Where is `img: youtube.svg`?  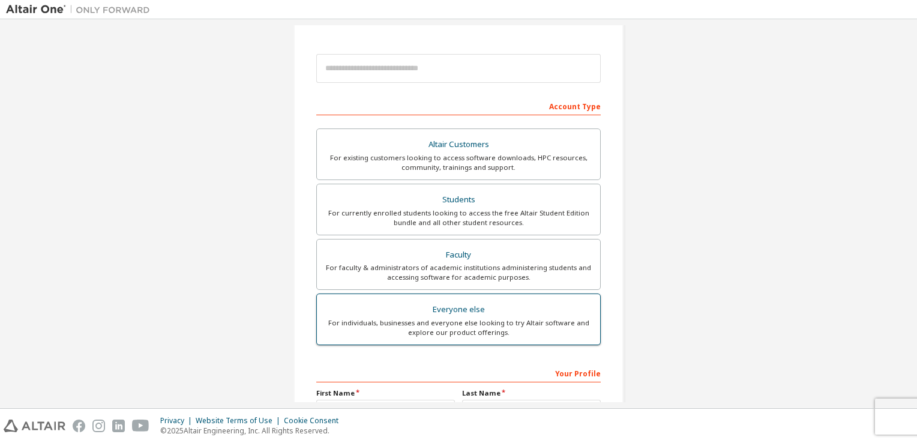 img: youtube.svg is located at coordinates (141, 426).